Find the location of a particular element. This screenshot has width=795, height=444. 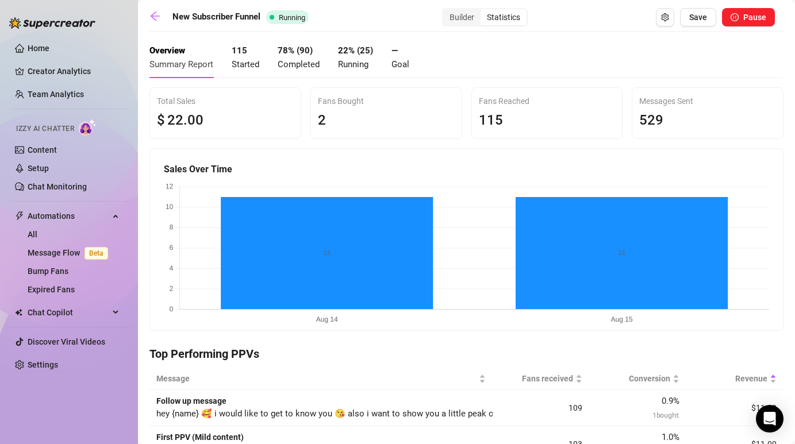

a: arrow-left is located at coordinates (158, 17).